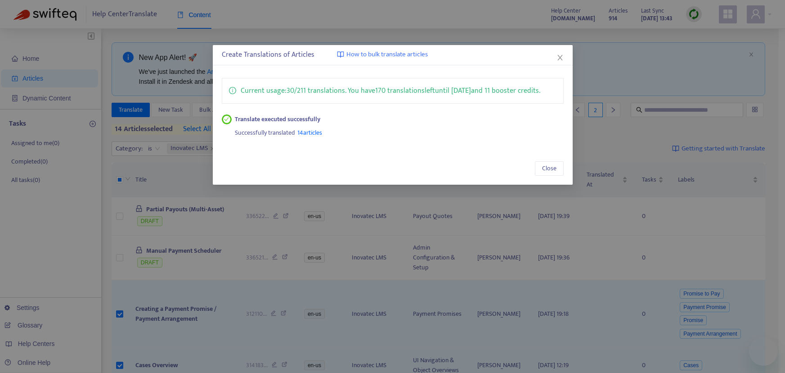 This screenshot has width=785, height=373. Describe the element at coordinates (226, 119) in the screenshot. I see `span: check` at that location.